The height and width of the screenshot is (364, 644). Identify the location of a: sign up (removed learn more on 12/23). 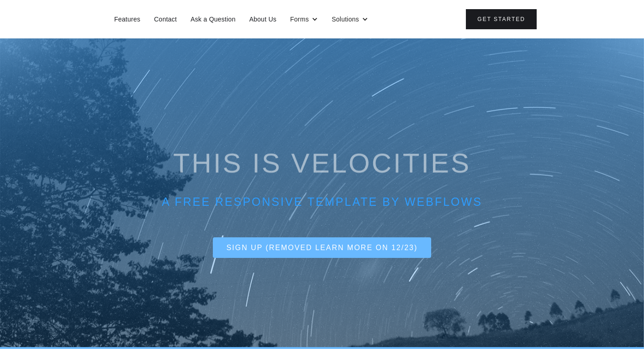
(322, 247).